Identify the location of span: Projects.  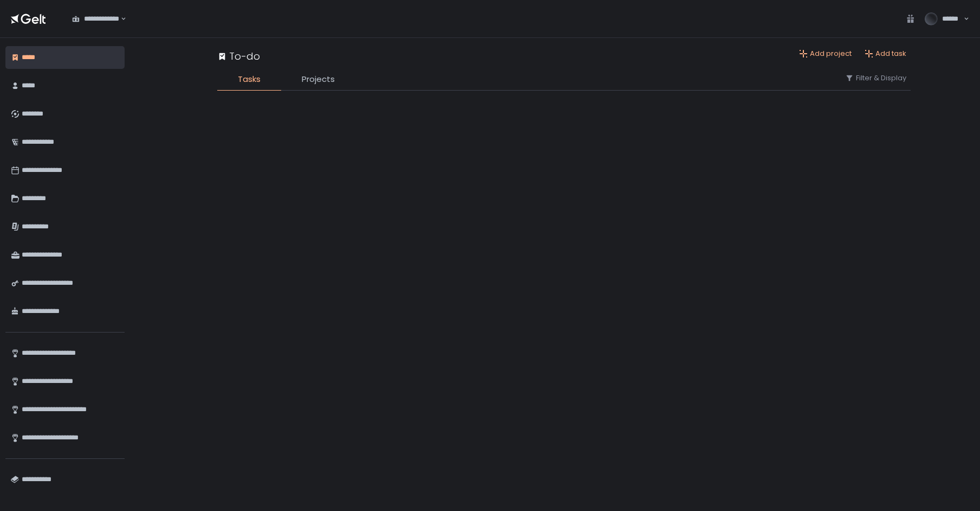
(318, 79).